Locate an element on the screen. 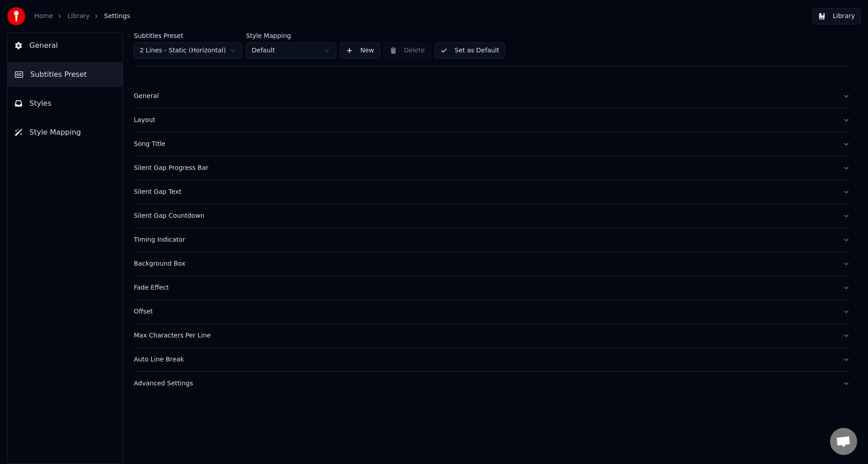  button: Timing Indicator is located at coordinates (491, 240).